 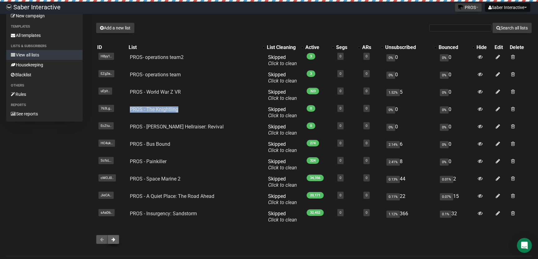 I want to click on div: List, so click(x=194, y=48).